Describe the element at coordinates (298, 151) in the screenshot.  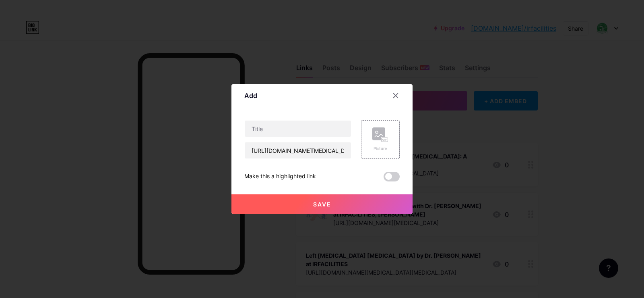
I see `input: URL` at that location.